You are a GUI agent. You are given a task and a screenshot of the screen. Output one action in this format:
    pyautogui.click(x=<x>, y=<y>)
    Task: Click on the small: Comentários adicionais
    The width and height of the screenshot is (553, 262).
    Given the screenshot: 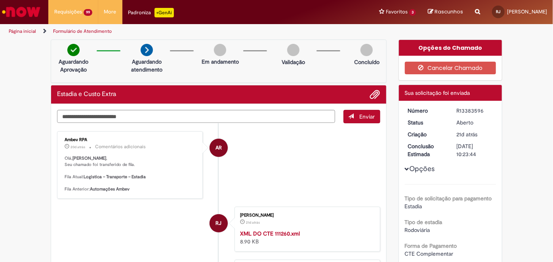 What is the action you would take?
    pyautogui.click(x=120, y=147)
    